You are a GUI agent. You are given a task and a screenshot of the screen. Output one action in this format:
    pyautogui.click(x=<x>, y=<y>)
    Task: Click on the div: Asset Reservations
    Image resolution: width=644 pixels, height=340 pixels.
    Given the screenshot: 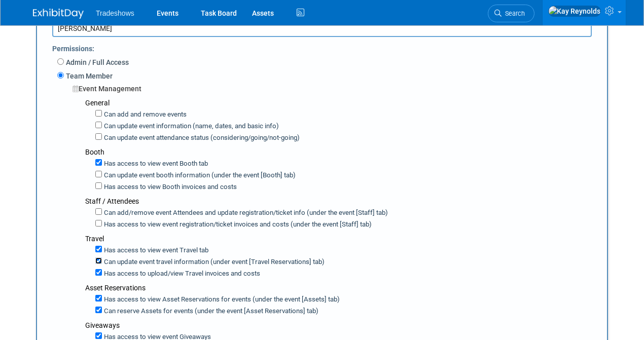 What is the action you would take?
    pyautogui.click(x=343, y=288)
    